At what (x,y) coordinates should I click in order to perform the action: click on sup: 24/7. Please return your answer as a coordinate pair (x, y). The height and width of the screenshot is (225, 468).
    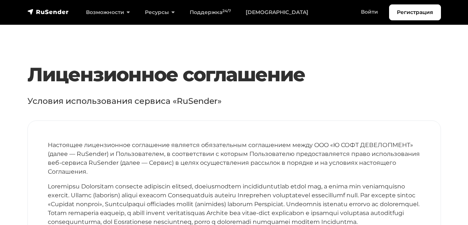
    Looking at the image, I should click on (226, 11).